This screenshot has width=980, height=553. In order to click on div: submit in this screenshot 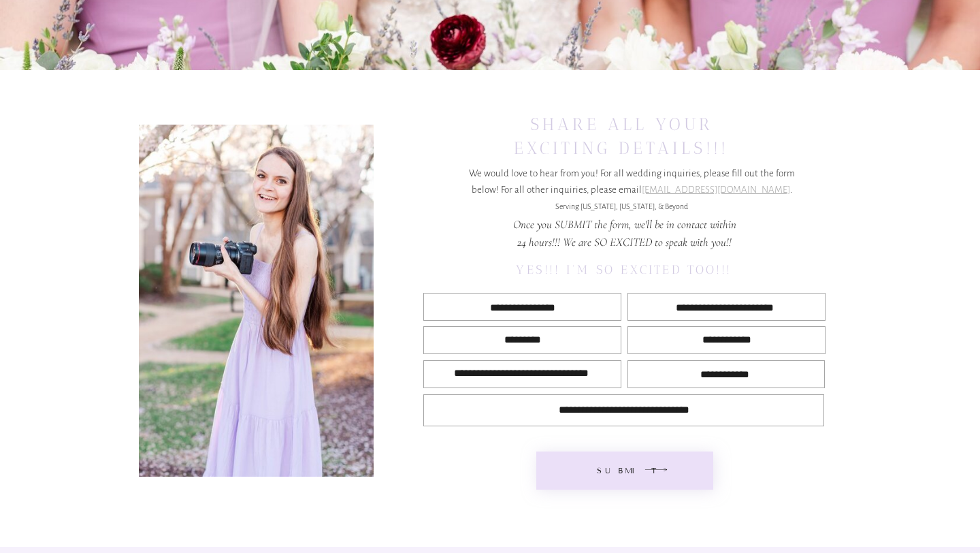, I will do `click(614, 470)`.